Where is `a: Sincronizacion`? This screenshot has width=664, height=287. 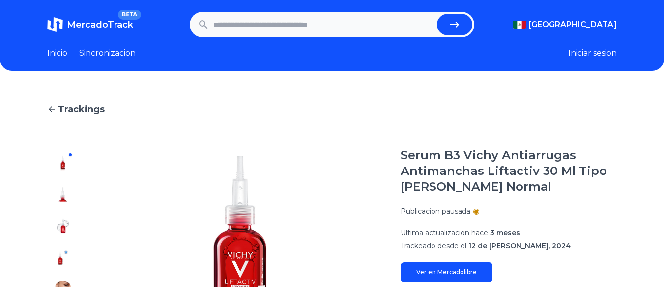
a: Sincronizacion is located at coordinates (107, 53).